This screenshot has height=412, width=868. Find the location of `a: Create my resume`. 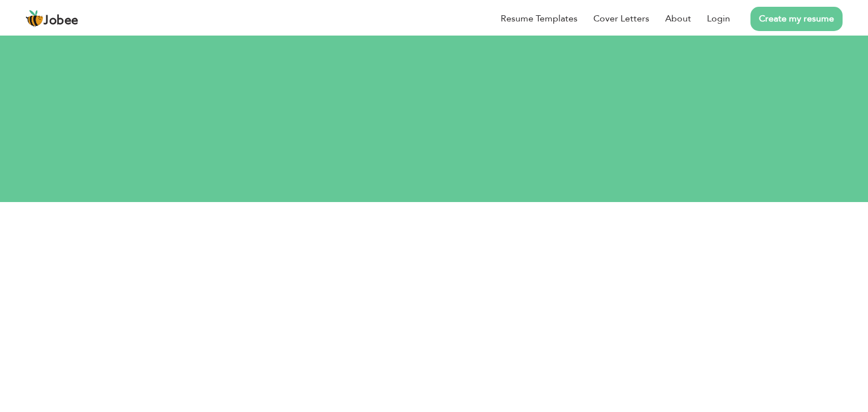

a: Create my resume is located at coordinates (796, 18).